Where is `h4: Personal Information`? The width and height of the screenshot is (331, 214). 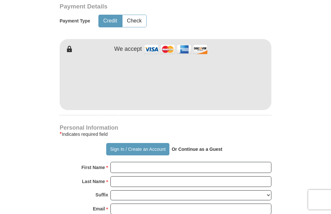 h4: Personal Information is located at coordinates (166, 128).